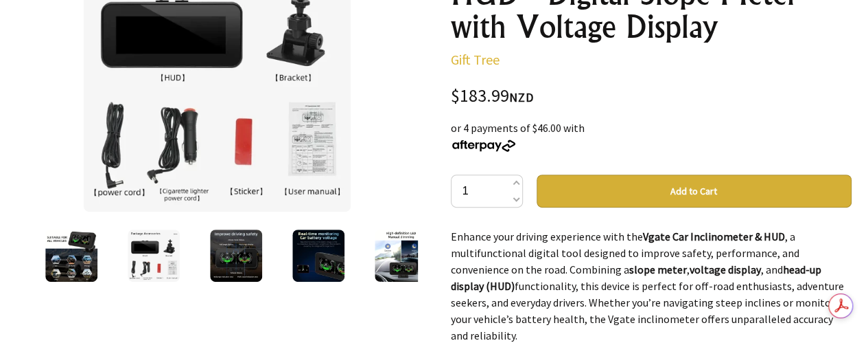 This screenshot has width=868, height=343. Describe the element at coordinates (726, 269) in the screenshot. I see `strong: voltage display` at that location.